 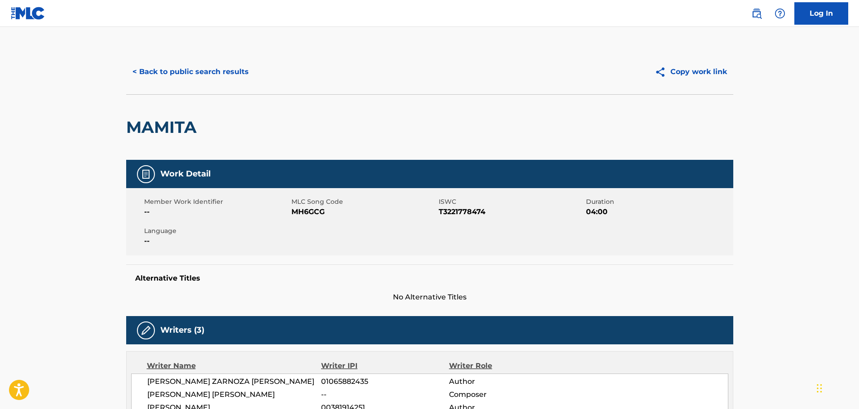 What do you see at coordinates (757, 13) in the screenshot?
I see `a: Public Search` at bounding box center [757, 13].